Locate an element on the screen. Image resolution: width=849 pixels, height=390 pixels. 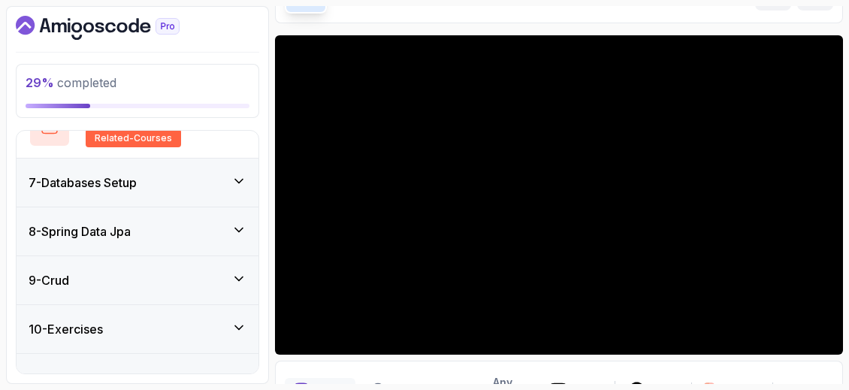
h3: 9 - Crud is located at coordinates (49, 280).